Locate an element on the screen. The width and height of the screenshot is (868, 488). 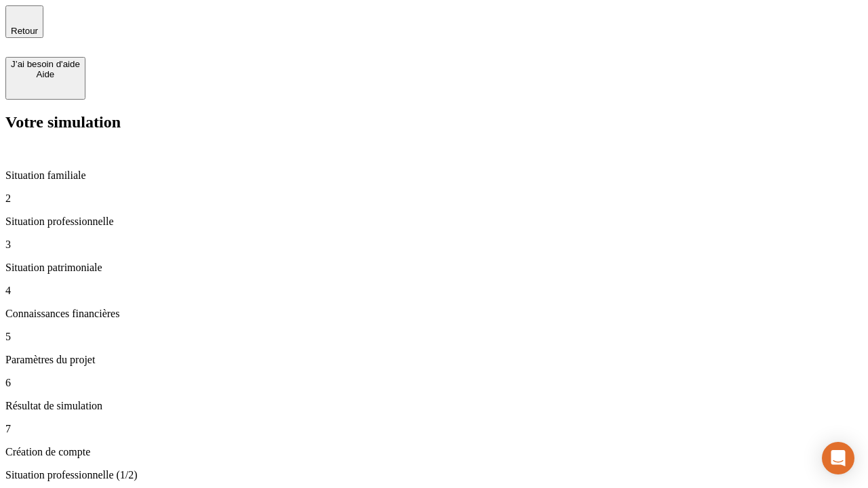
p: Situation patrimoniale is located at coordinates (434, 268).